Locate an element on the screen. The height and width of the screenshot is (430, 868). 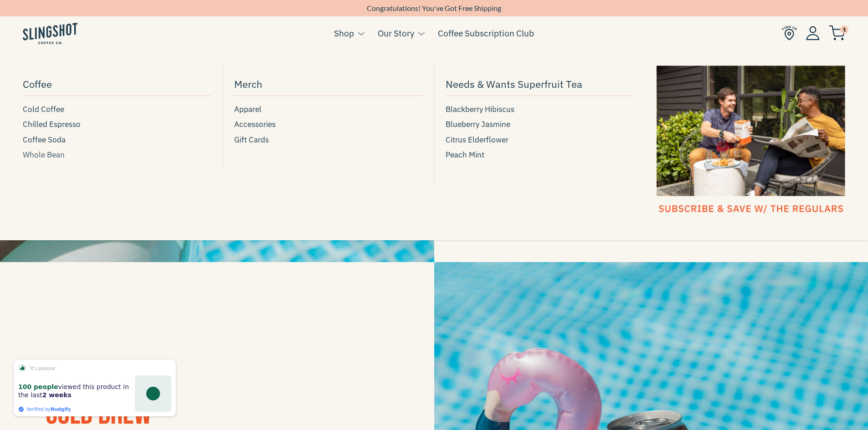
span: Needs & Wants Superfruit Tea is located at coordinates (514, 84).